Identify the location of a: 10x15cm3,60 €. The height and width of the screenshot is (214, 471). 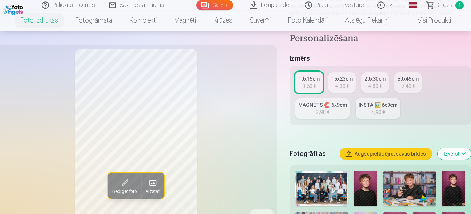
(309, 82).